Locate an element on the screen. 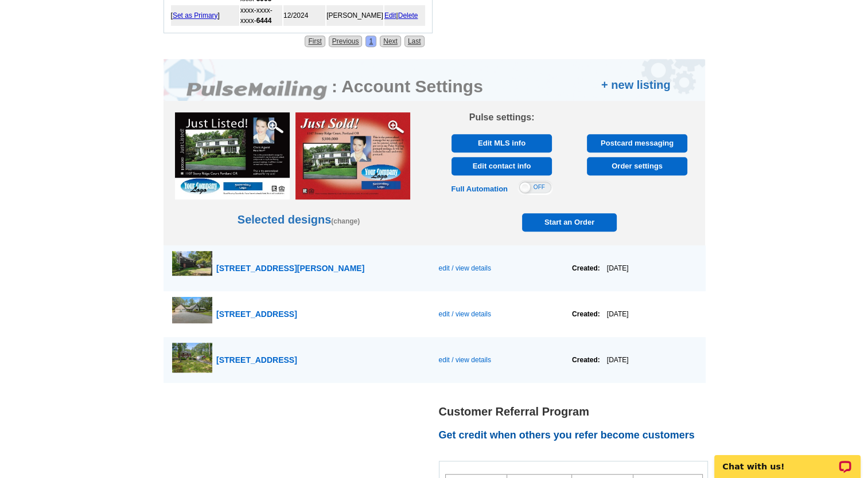 The height and width of the screenshot is (478, 868). button: Open LiveChat chat widget is located at coordinates (139, 24).